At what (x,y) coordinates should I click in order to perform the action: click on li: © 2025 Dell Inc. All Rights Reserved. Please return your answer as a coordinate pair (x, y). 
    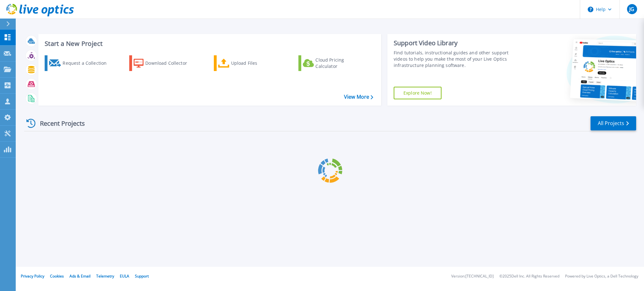
    Looking at the image, I should click on (529, 276).